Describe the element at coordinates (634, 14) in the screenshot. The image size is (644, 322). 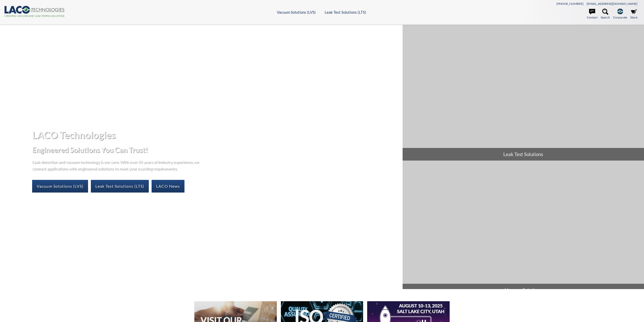
I see `a: Store` at that location.